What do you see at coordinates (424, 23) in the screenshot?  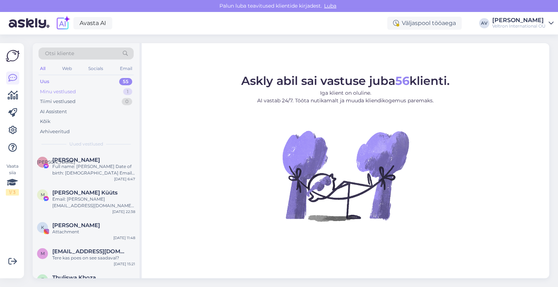 I see `div: Väljaspool tööaega` at bounding box center [424, 23].